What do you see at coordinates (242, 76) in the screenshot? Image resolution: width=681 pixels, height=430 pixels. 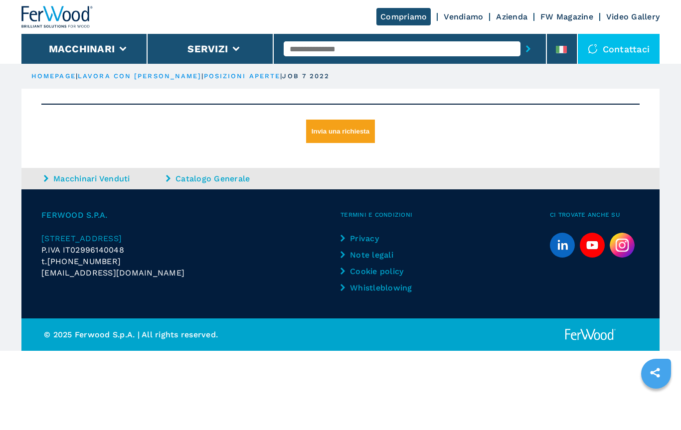 I see `a: posizioni aperte` at bounding box center [242, 76].